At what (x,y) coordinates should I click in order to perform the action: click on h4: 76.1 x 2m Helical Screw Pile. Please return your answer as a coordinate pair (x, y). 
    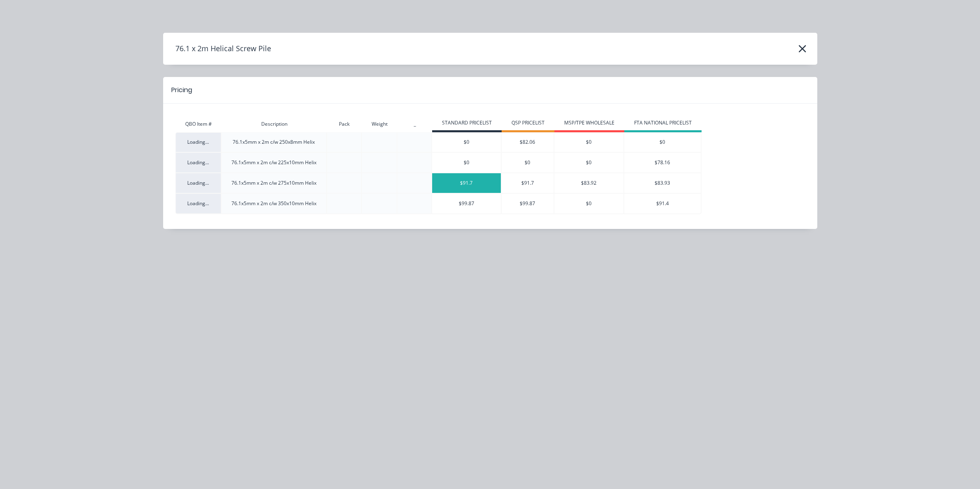
    Looking at the image, I should click on (217, 49).